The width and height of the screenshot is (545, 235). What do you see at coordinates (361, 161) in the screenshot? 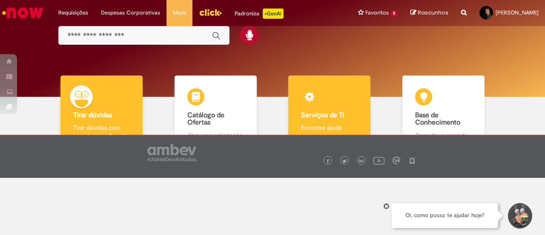
I see `img: logo_footer_linkedin.png` at bounding box center [361, 161].